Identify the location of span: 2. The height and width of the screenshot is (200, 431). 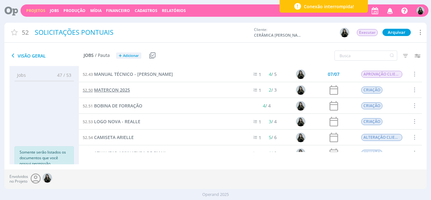
(270, 90).